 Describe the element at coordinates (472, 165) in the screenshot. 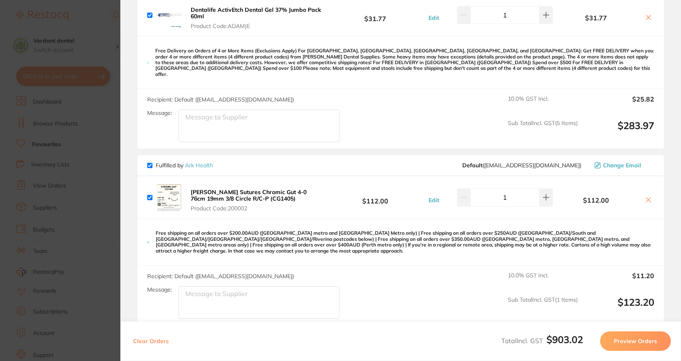

I see `b: Default` at that location.